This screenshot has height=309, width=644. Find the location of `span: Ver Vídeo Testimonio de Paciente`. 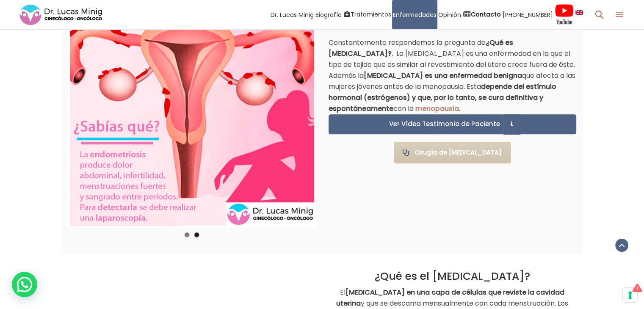

span: Ver Vídeo Testimonio de Paciente is located at coordinates (443, 124).